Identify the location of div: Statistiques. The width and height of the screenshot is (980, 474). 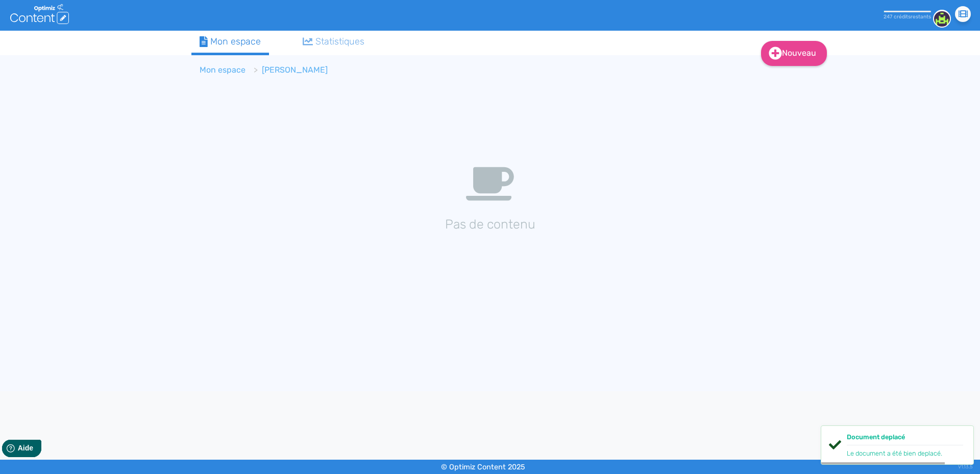
(334, 42).